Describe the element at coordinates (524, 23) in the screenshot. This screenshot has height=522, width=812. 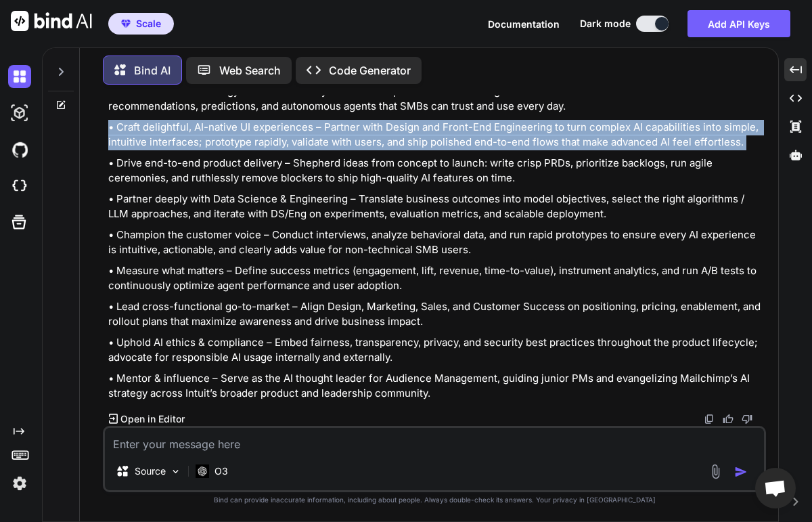
I see `span: Documentation` at that location.